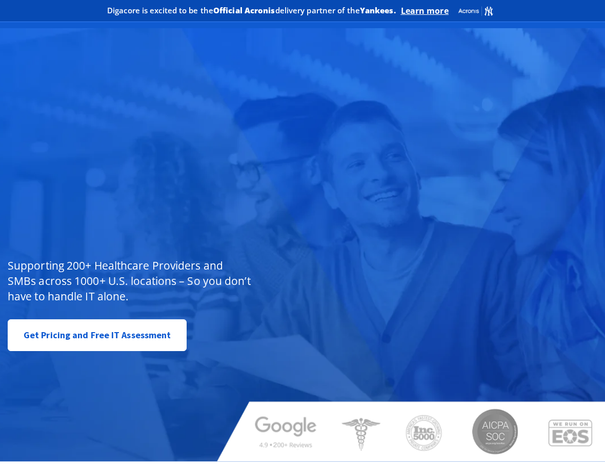 The width and height of the screenshot is (605, 471). What do you see at coordinates (475, 11) in the screenshot?
I see `img: Acronis` at bounding box center [475, 11].